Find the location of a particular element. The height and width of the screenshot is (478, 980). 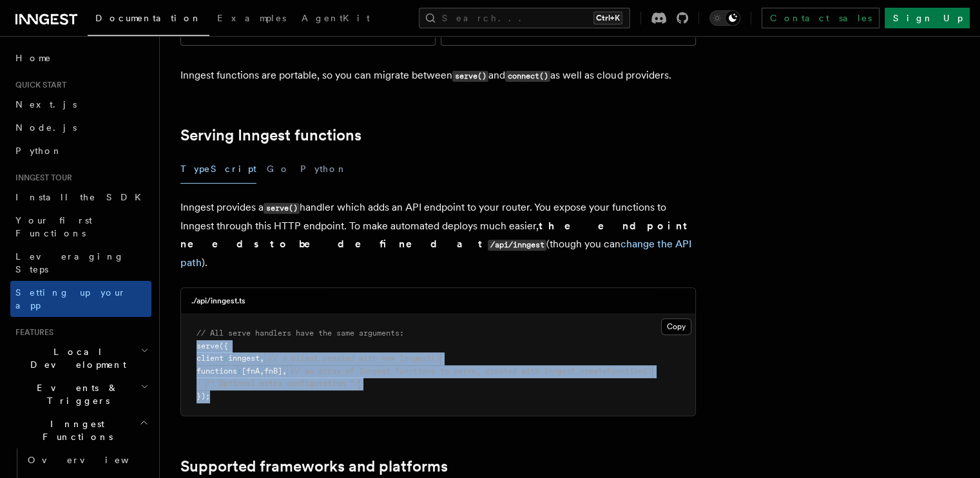

span: functions is located at coordinates (217, 371).